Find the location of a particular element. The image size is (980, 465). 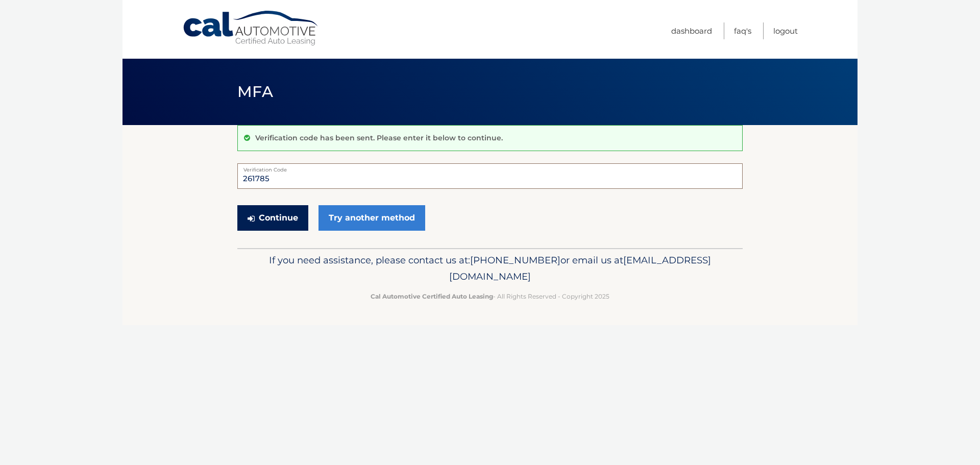

a: Cal Automotive is located at coordinates (251, 28).